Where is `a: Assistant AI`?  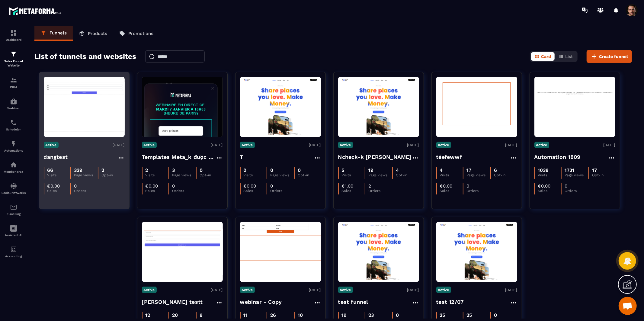 a: Assistant AI is located at coordinates (13, 231).